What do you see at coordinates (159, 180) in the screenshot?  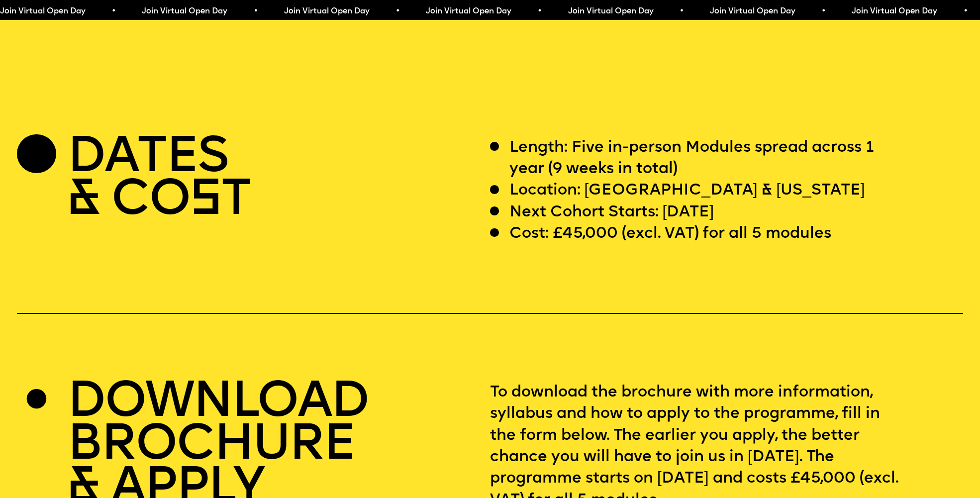 I see `h2: DATES & CO T` at bounding box center [159, 180].